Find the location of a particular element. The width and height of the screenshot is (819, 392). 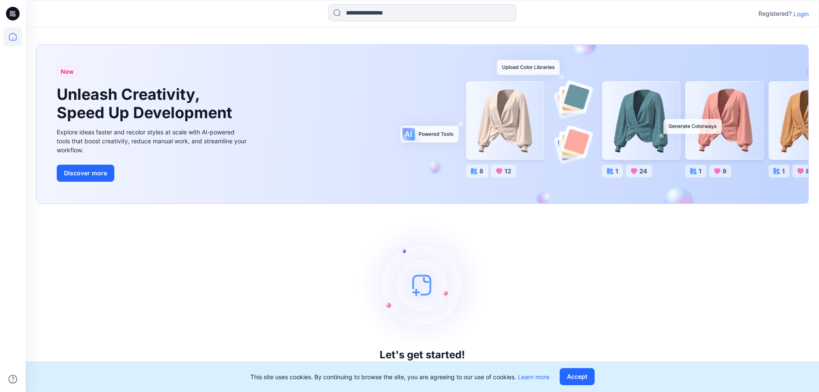

button: Discover more is located at coordinates (85, 173).